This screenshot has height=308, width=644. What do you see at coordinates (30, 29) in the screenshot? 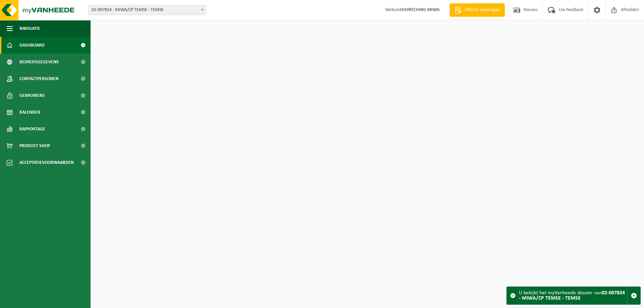
I see `span: Navigatie` at bounding box center [30, 29].